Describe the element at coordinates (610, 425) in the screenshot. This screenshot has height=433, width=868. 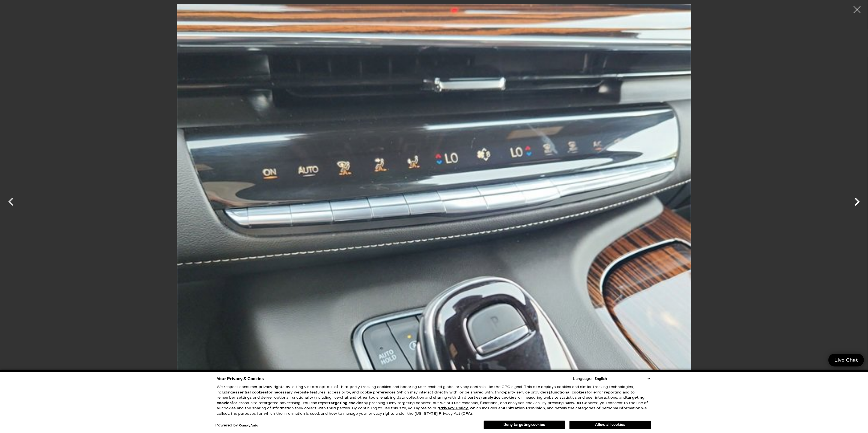
I see `button: Allow all cookies` at that location.